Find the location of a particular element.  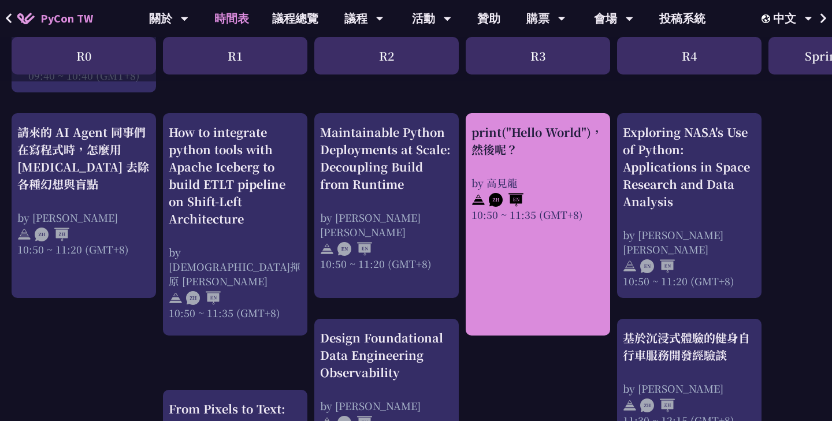

div: R3 is located at coordinates (538, 55).